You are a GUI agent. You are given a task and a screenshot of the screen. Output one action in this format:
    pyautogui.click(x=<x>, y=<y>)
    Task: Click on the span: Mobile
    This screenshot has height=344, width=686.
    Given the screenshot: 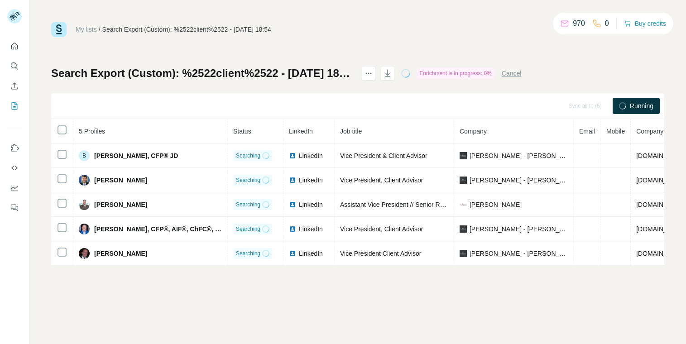 What is the action you would take?
    pyautogui.click(x=615, y=131)
    